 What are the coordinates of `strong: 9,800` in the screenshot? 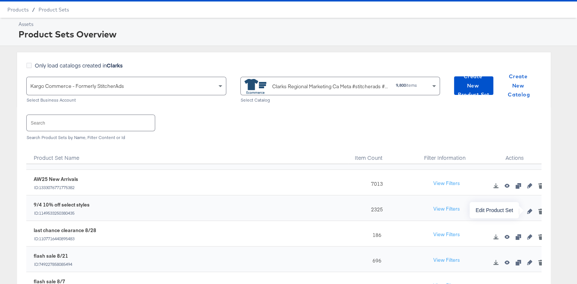 It's located at (401, 85).